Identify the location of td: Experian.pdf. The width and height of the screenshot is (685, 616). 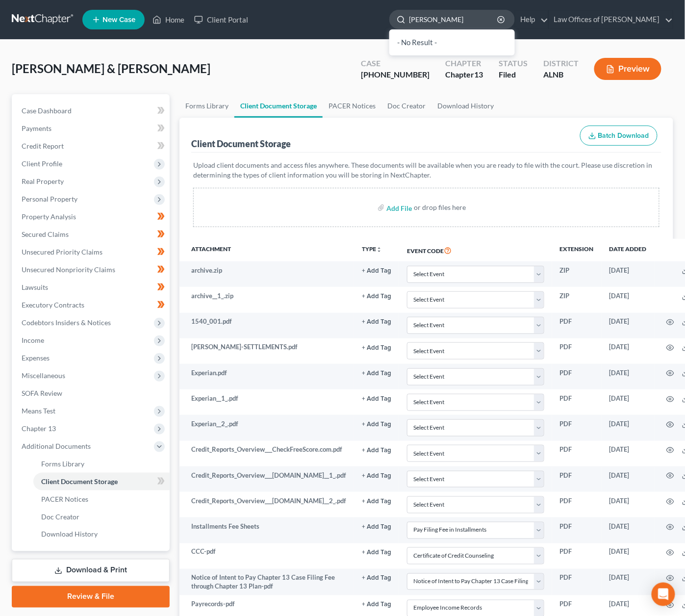
(267, 376).